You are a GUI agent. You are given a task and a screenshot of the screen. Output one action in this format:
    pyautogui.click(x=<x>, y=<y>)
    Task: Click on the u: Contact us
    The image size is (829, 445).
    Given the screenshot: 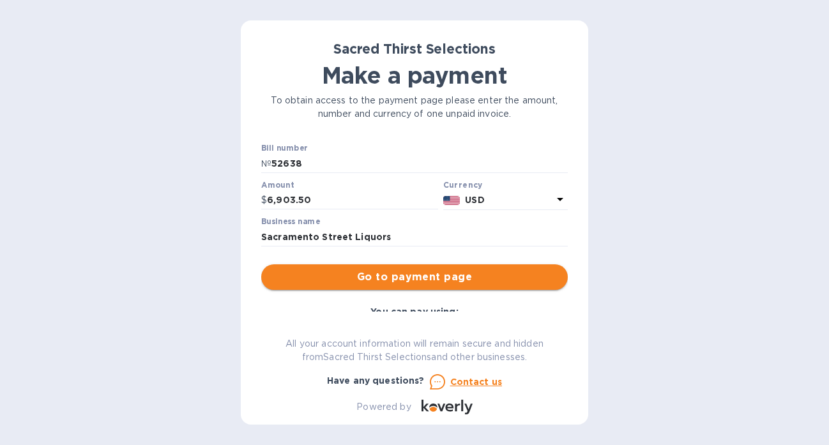 What is the action you would take?
    pyautogui.click(x=476, y=382)
    